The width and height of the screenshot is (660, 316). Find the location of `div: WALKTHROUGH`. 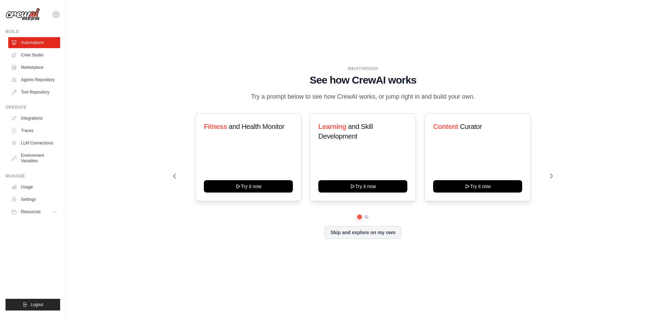

div: WALKTHROUGH is located at coordinates (363, 68).